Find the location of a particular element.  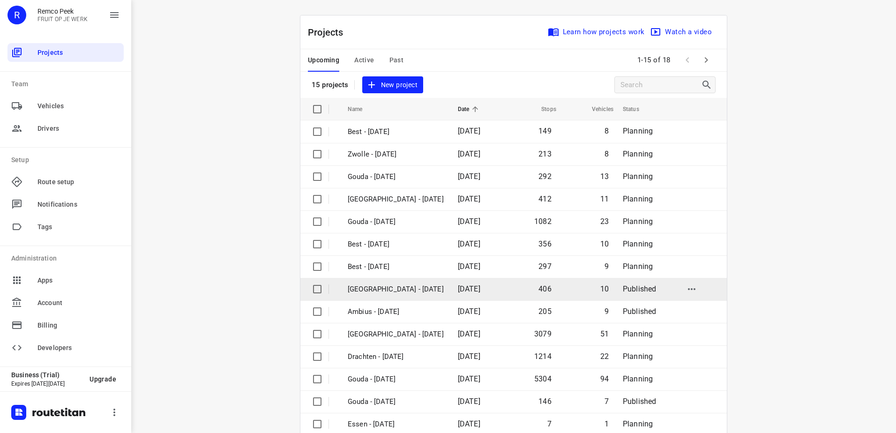

span: 5304 is located at coordinates (543, 379).